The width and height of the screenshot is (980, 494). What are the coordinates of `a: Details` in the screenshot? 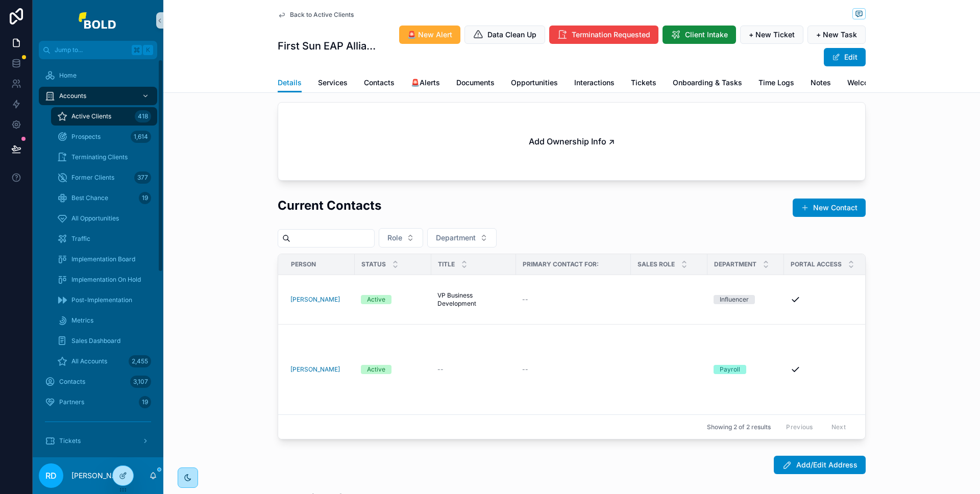 It's located at (289, 83).